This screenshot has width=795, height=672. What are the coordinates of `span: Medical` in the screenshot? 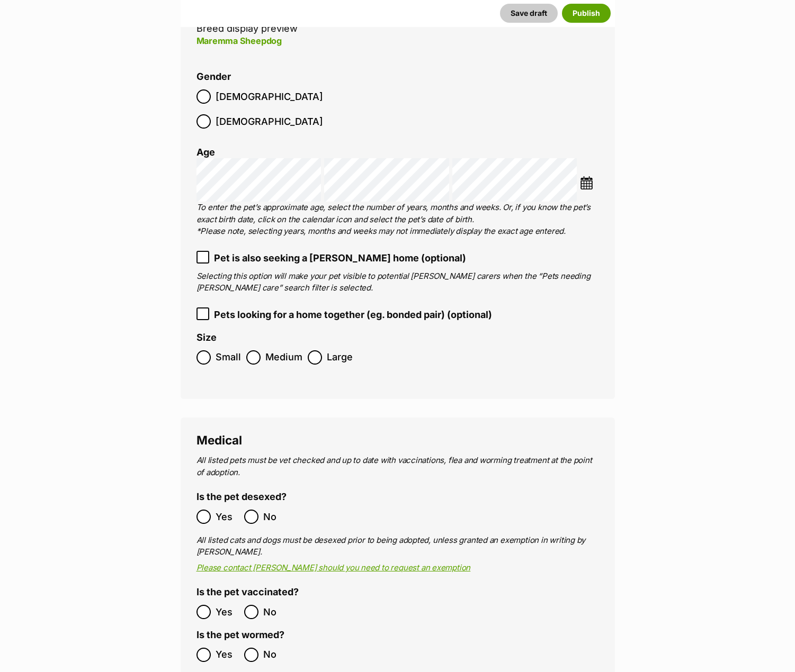 It's located at (219, 440).